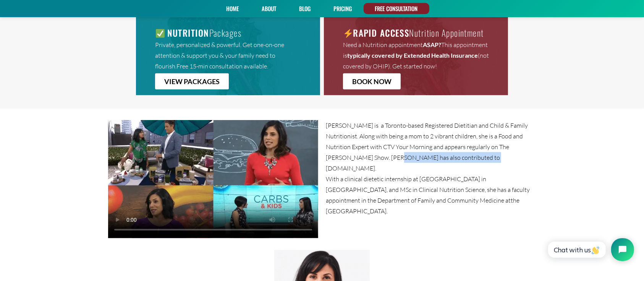 The width and height of the screenshot is (644, 281). I want to click on button: Chat with us👋, so click(37, 18).